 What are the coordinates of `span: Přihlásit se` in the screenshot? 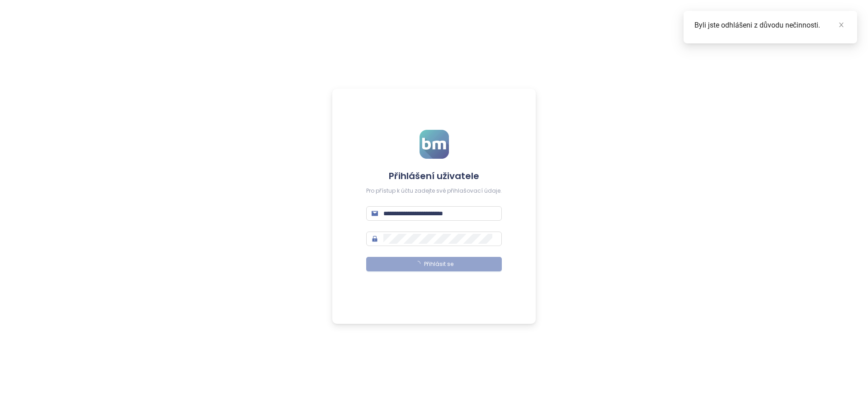 It's located at (439, 264).